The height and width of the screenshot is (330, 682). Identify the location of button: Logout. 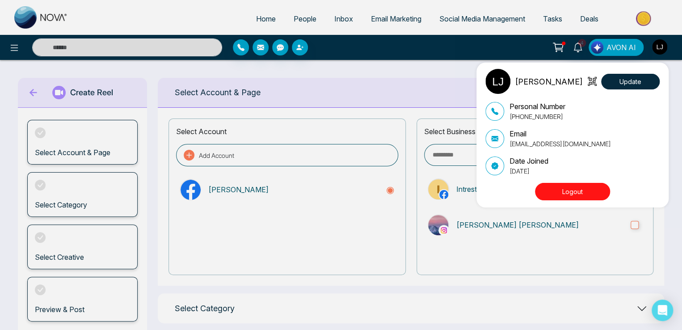
(572, 191).